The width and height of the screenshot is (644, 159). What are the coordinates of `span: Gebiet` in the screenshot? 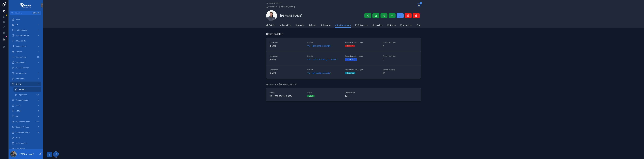 It's located at (287, 93).